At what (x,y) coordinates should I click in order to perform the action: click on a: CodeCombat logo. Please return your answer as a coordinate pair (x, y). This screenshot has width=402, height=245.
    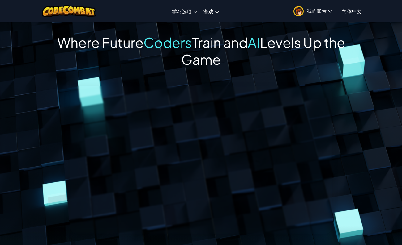
    Looking at the image, I should click on (69, 11).